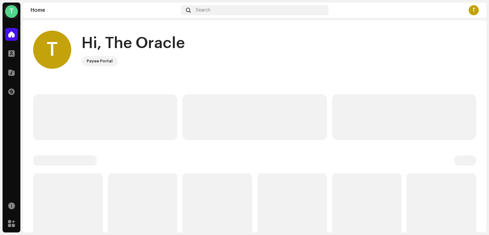  Describe the element at coordinates (133, 43) in the screenshot. I see `div: Hi, The Oracle` at that location.